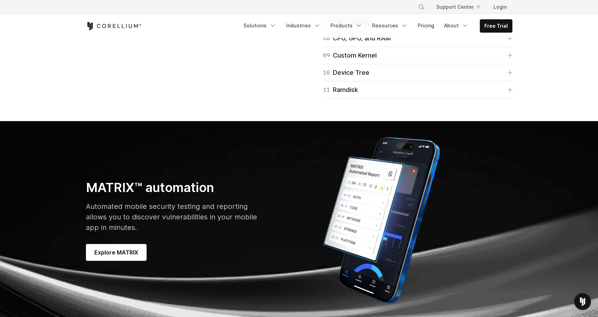 The height and width of the screenshot is (317, 598). I want to click on a: Resources, so click(390, 26).